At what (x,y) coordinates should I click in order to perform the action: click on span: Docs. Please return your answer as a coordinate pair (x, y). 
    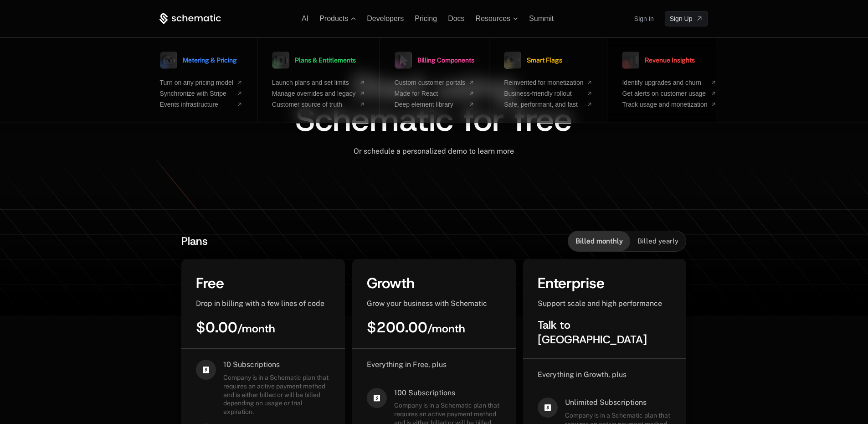
    Looking at the image, I should click on (456, 18).